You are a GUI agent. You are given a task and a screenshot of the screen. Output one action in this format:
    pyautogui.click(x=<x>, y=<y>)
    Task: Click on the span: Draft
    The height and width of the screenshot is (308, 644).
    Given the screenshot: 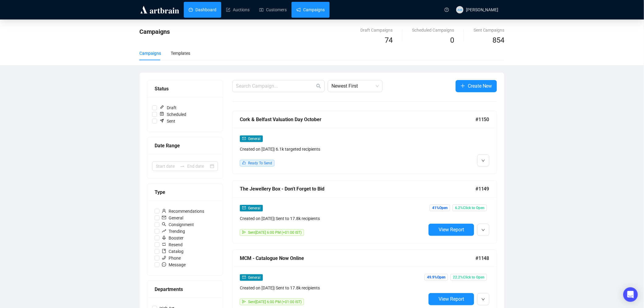 What is the action you would take?
    pyautogui.click(x=168, y=108)
    